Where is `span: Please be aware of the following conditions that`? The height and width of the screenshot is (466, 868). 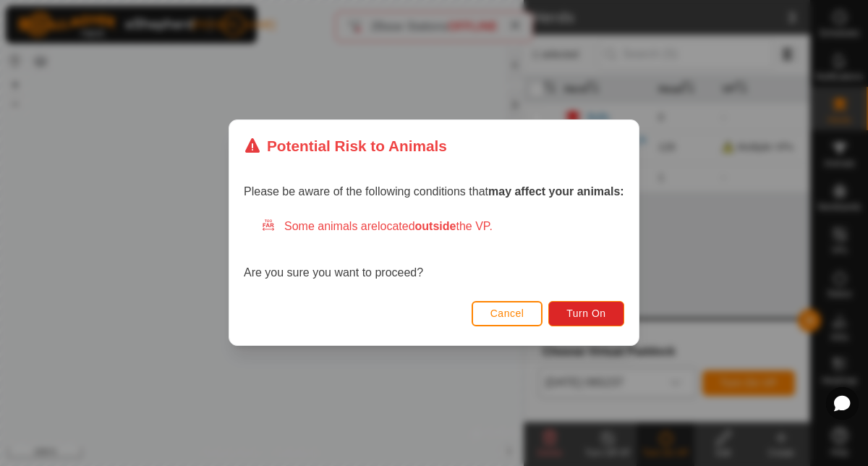
span: Please be aware of the following conditions that is located at coordinates (434, 192).